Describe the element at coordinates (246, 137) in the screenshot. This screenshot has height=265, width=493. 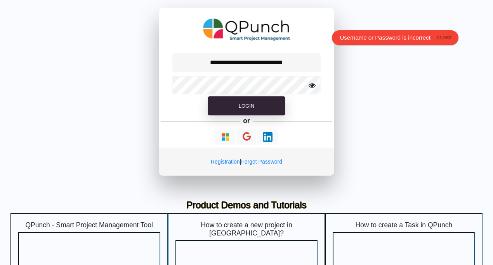
I see `button: Continue With Google` at that location.